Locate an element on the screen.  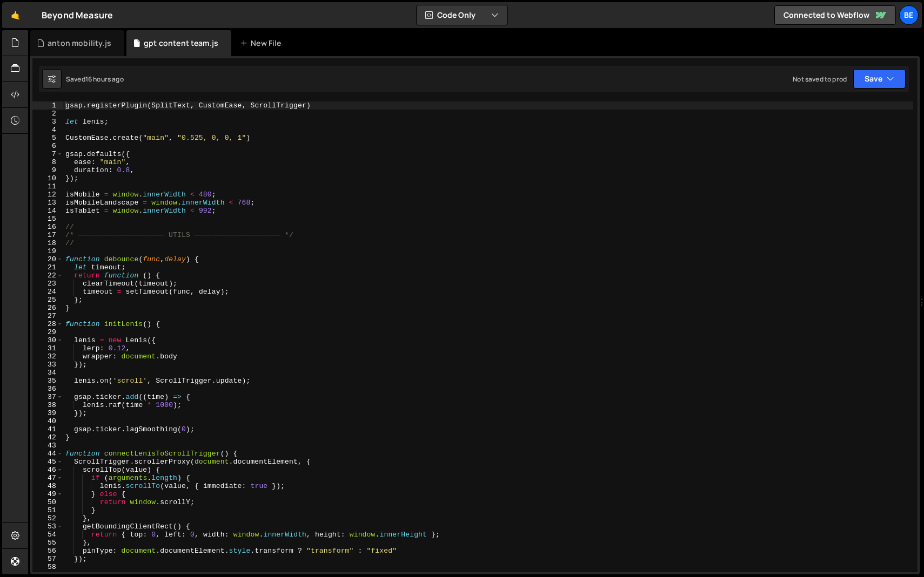
div: 40 is located at coordinates (47, 421).